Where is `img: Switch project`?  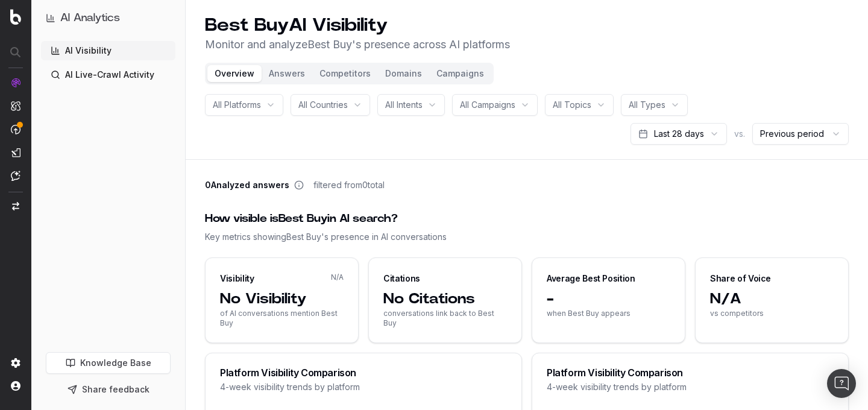 img: Switch project is located at coordinates (16, 206).